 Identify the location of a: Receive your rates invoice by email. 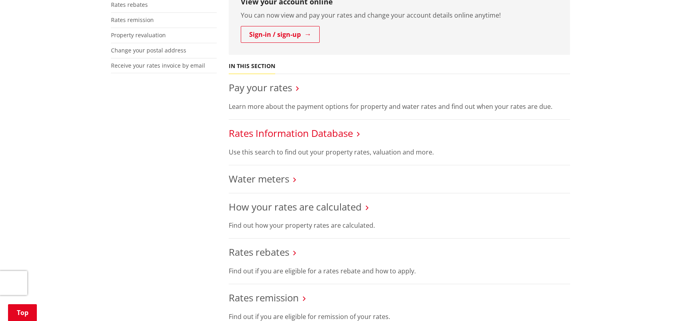
(158, 65).